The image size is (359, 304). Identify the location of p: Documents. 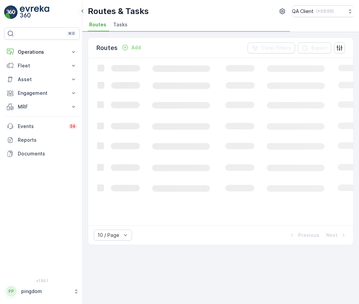
(47, 153).